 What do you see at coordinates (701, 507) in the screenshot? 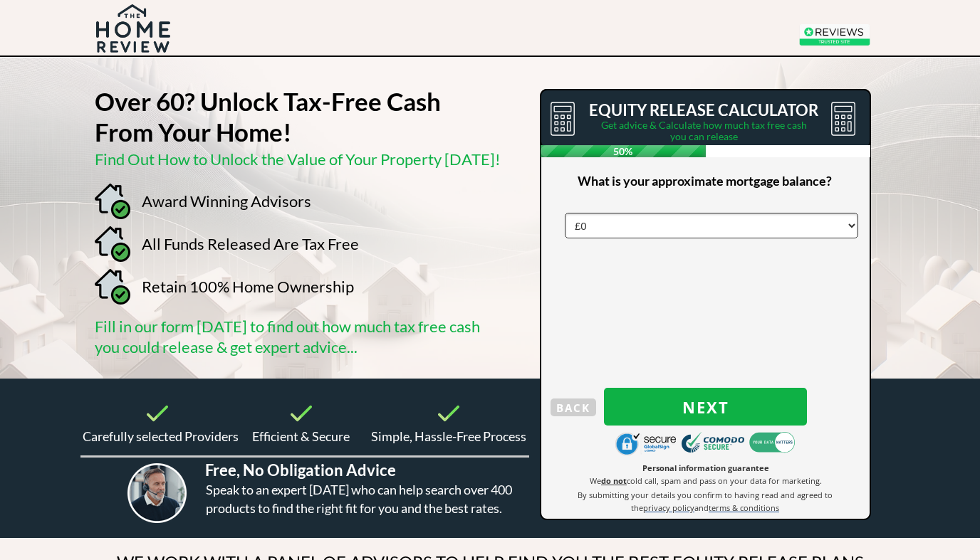
I see `span: and` at bounding box center [701, 507].